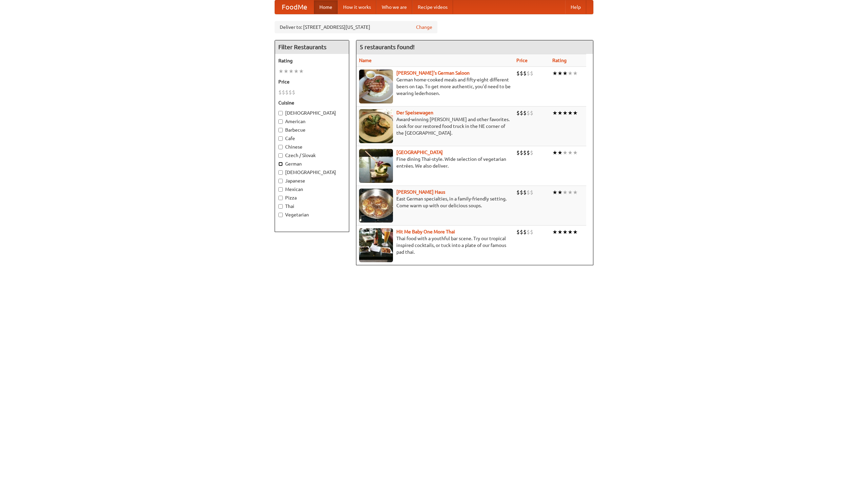 Image resolution: width=868 pixels, height=480 pixels. I want to click on img: satay.jpg, so click(376, 166).